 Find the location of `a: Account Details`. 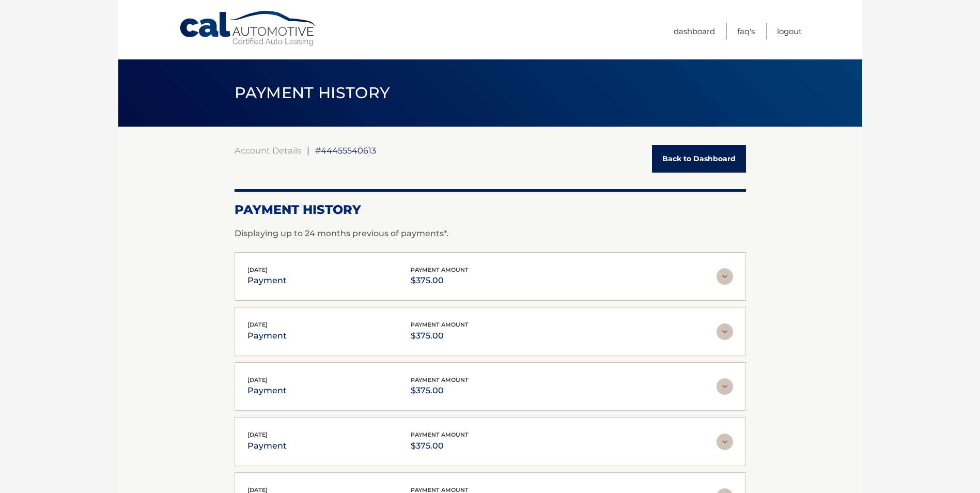

a: Account Details is located at coordinates (267, 150).